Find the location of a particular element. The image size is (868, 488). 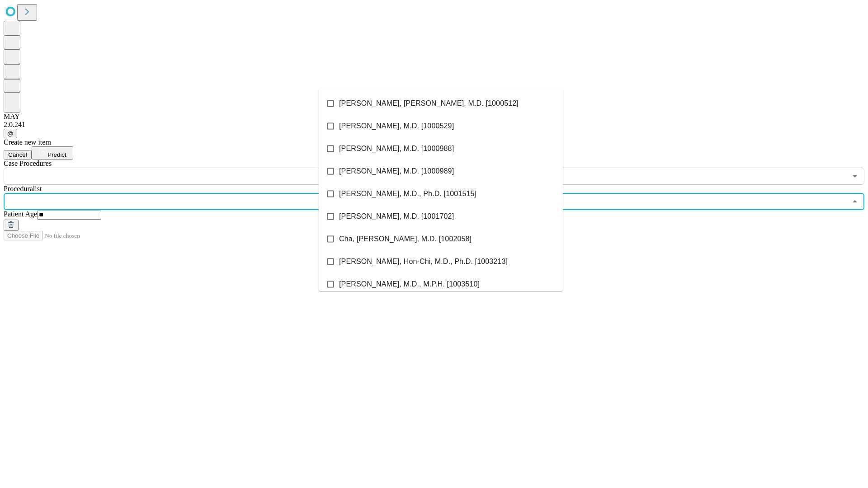

span: Cancel is located at coordinates (17, 154).